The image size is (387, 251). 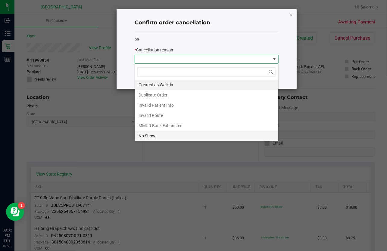 I want to click on li: Invalid Patient Info, so click(x=207, y=105).